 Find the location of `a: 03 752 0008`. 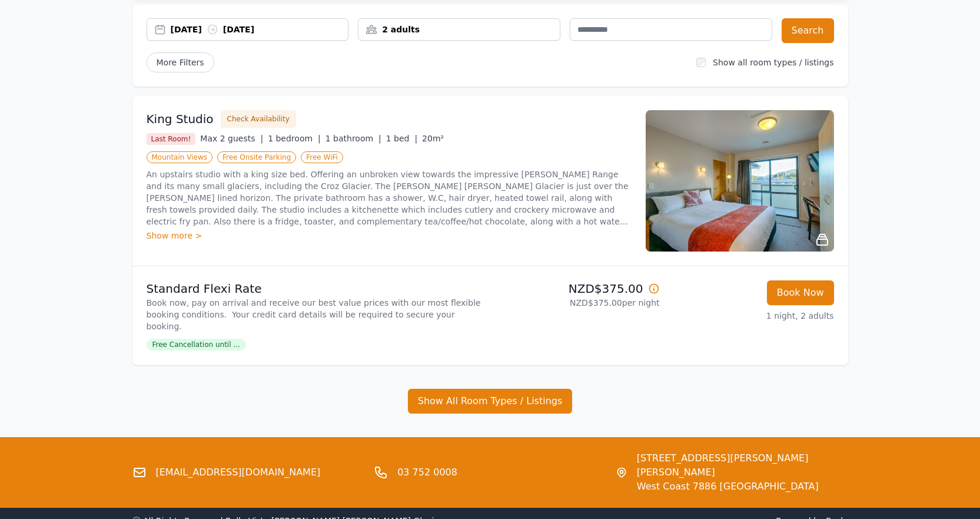

a: 03 752 0008 is located at coordinates (427, 472).